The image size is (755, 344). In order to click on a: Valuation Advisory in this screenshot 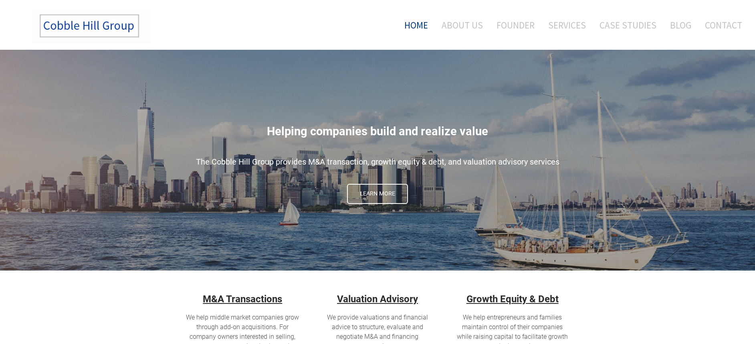, I will do `click(378, 299)`.